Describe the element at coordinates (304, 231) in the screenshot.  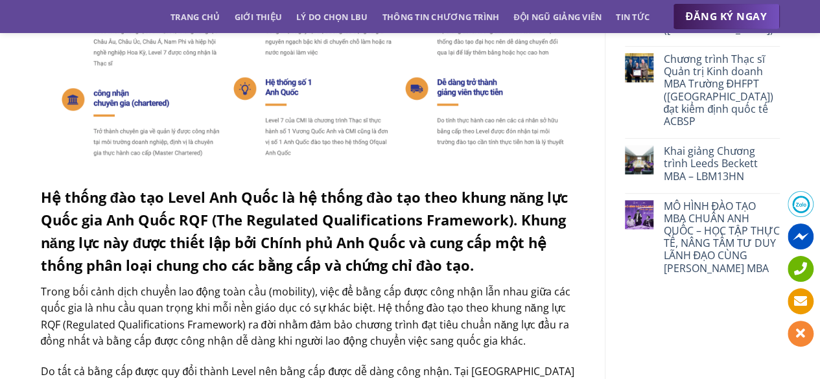
I see `strong: Hệ thống đào tạo Level Anh Quốc là hệ thống đào tạo theo khung năng lực Quốc gia Anh Quốc RQF (Th...` at that location.